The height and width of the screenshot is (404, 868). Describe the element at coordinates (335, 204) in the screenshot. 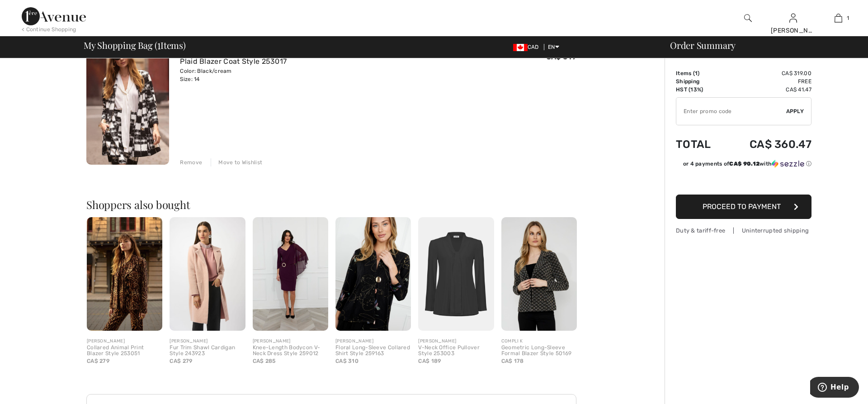

I see `h2: Shoppers also bought` at that location.